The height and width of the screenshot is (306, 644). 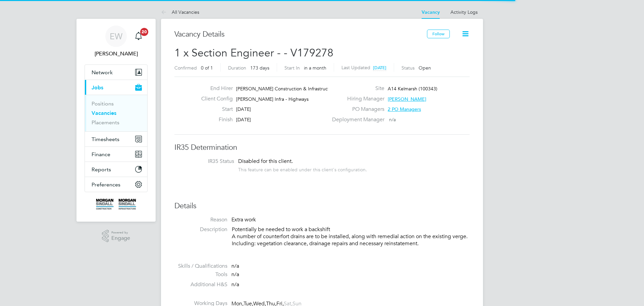 What do you see at coordinates (116, 236) in the screenshot?
I see `a: Powered byEngage` at bounding box center [116, 236].